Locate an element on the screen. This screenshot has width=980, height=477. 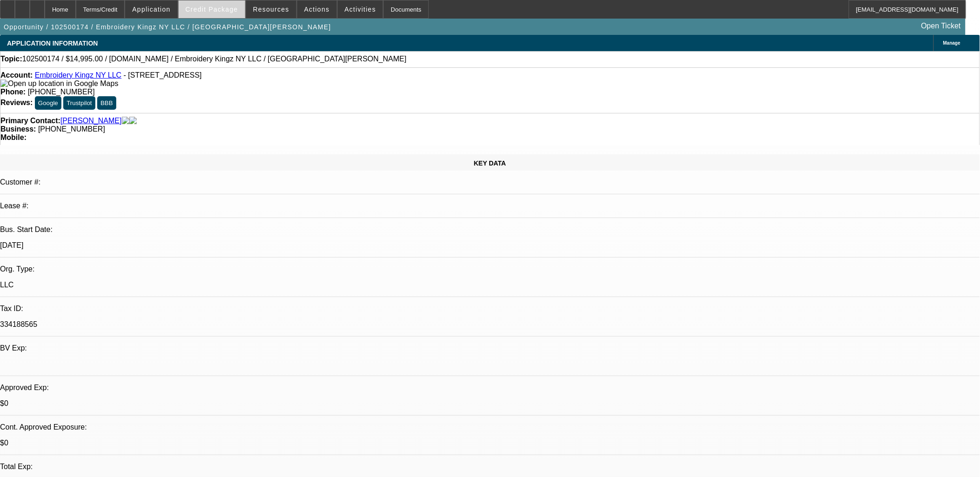
img: linkedin-icon.png is located at coordinates (133, 121).